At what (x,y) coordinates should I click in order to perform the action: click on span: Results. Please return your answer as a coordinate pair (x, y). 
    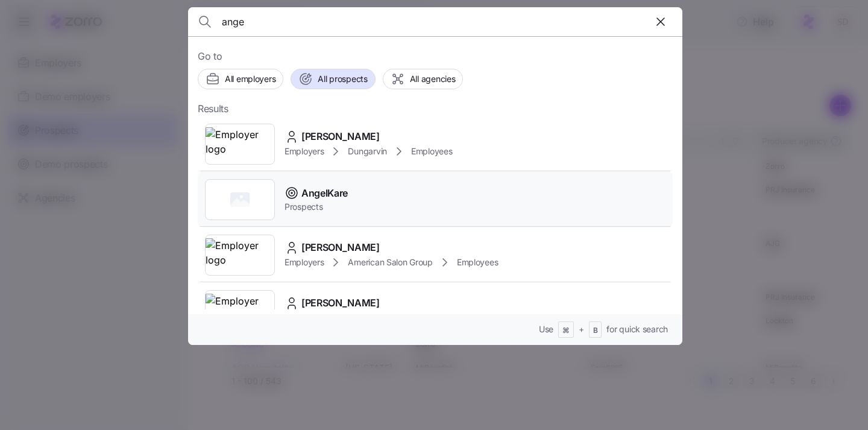
    Looking at the image, I should click on (213, 109).